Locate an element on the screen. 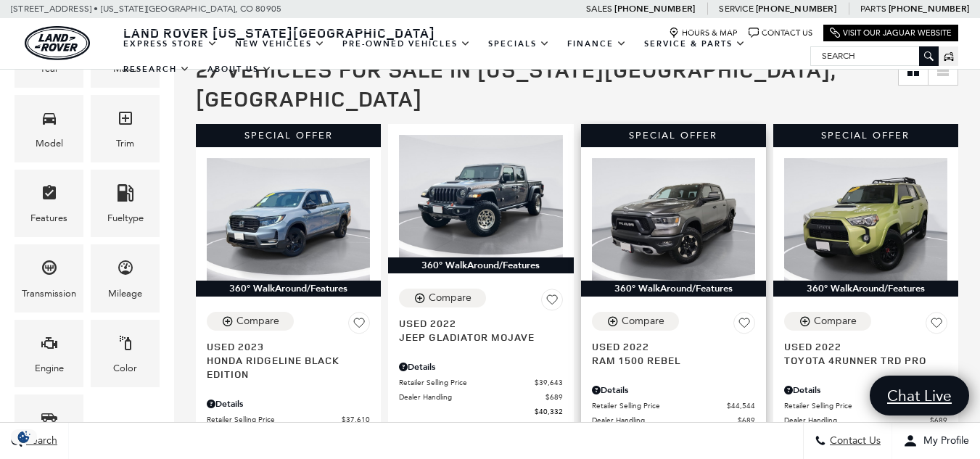 This screenshot has height=459, width=980. div: Pricing Details - Jeep Gladiator Mojave is located at coordinates (480, 367).